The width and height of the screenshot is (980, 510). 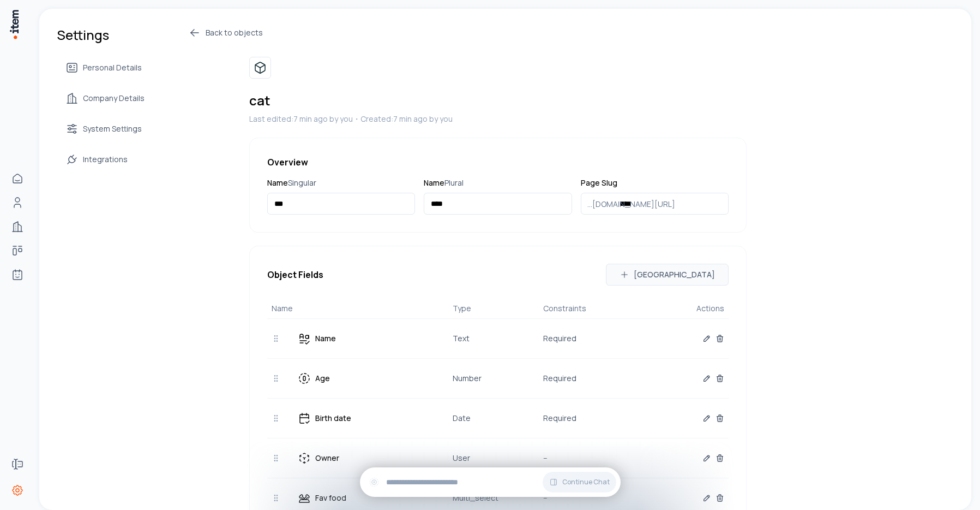 What do you see at coordinates (331, 498) in the screenshot?
I see `p: Fav food` at bounding box center [331, 498].